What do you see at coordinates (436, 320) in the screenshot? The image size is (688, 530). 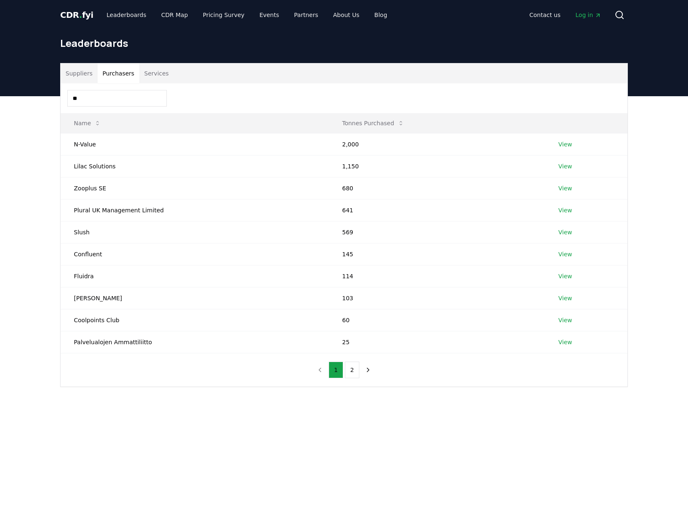 I see `td: 60` at bounding box center [436, 320].